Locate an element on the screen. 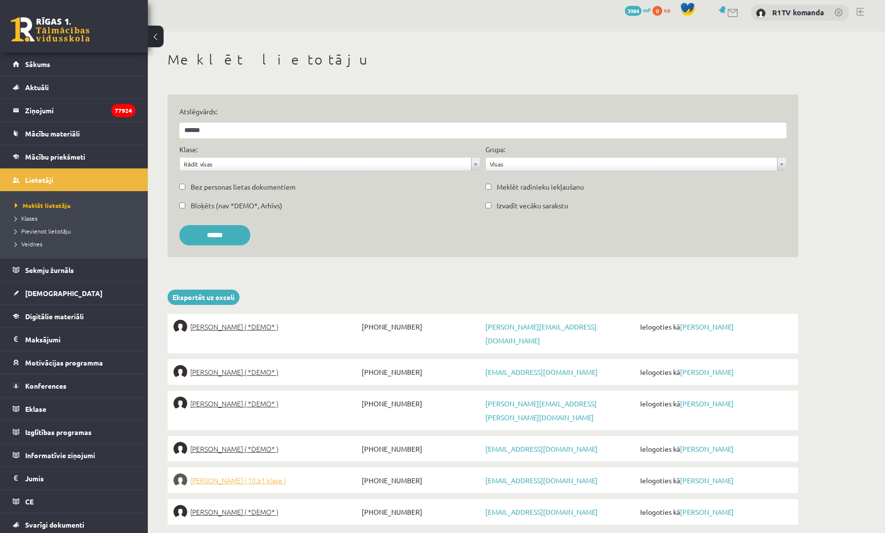 This screenshot has height=533, width=885. span: Veidnes is located at coordinates (29, 244).